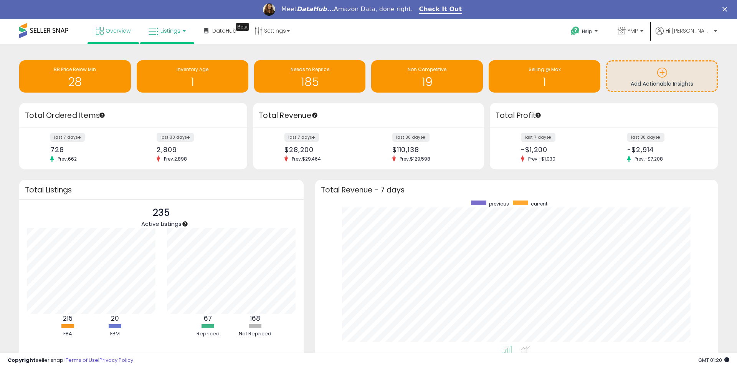 The width and height of the screenshot is (737, 368). What do you see at coordinates (170, 31) in the screenshot?
I see `span: Listings` at bounding box center [170, 31].